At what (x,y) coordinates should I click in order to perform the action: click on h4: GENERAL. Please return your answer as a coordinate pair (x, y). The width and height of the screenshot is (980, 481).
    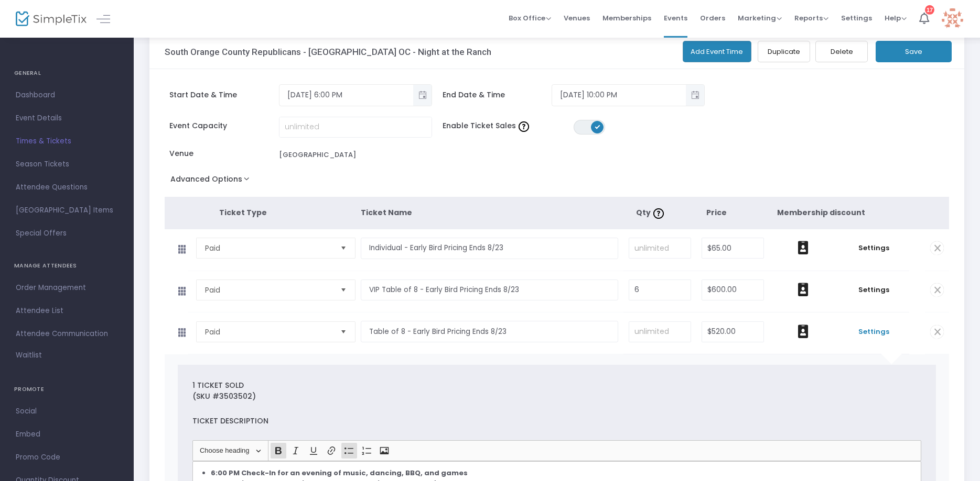
    Looking at the image, I should click on (66, 73).